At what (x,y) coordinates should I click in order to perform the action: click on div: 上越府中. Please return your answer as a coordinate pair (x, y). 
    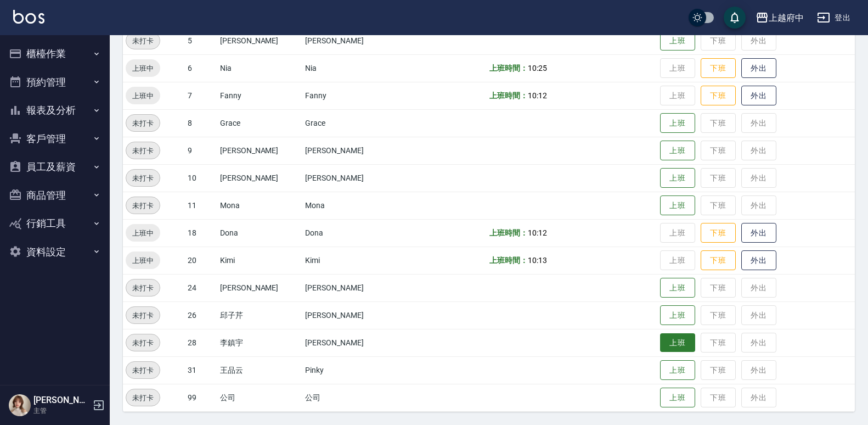
    Looking at the image, I should click on (786, 18).